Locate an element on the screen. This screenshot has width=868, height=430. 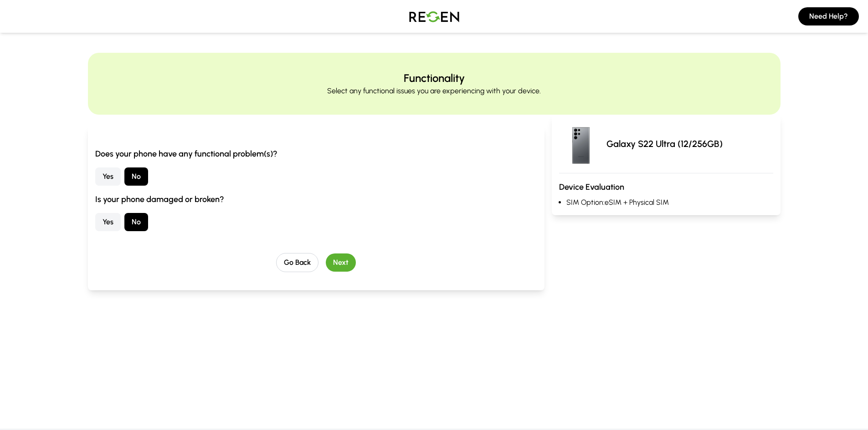
p: Select any functional issues you are experiencing with your device. is located at coordinates (434, 91).